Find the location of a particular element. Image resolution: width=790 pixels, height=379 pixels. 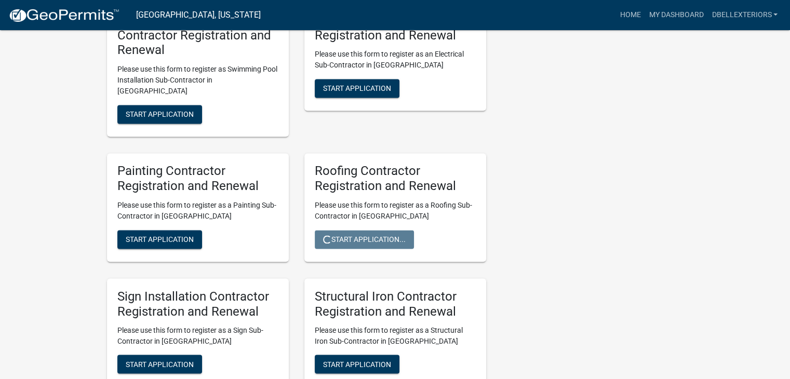

button: Start Application... is located at coordinates (364, 239).